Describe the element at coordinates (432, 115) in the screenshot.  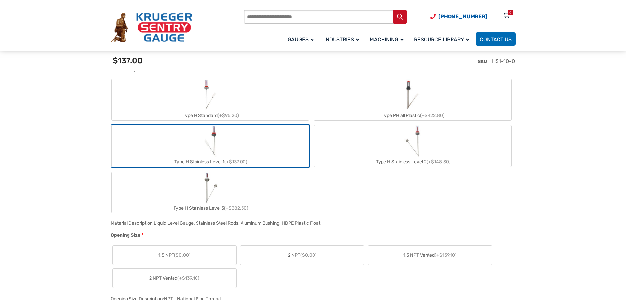
I see `span: (+$422.80)` at that location.